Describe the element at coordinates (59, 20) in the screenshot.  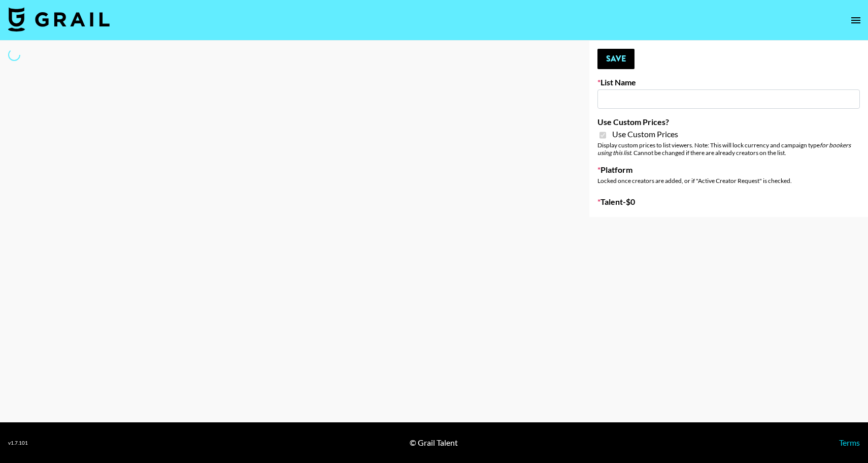
I see `img: Grail Talent` at that location.